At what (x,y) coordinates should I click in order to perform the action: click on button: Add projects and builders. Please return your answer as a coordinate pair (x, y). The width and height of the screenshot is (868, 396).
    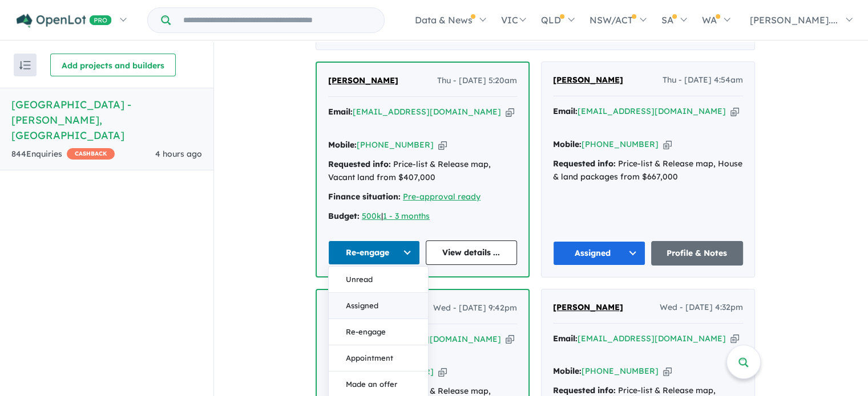
    Looking at the image, I should click on (113, 65).